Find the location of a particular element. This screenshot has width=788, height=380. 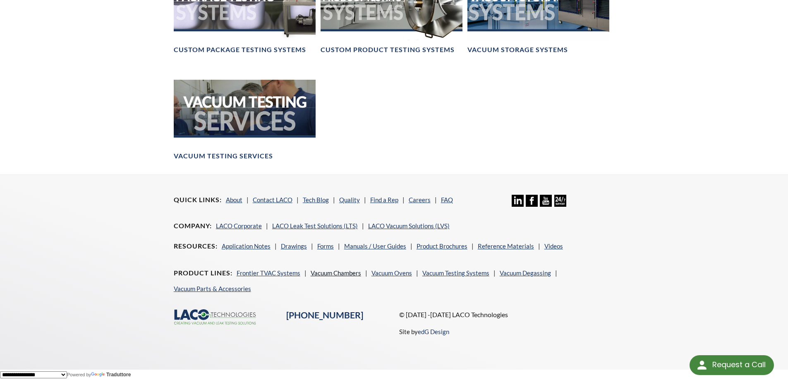

h4: Custom Package Testing Systems is located at coordinates (240, 50).